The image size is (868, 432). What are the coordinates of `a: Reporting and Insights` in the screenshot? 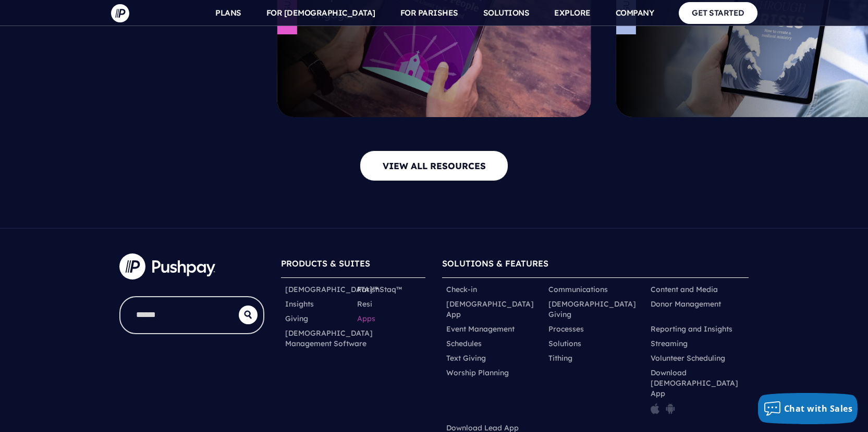 It's located at (691, 329).